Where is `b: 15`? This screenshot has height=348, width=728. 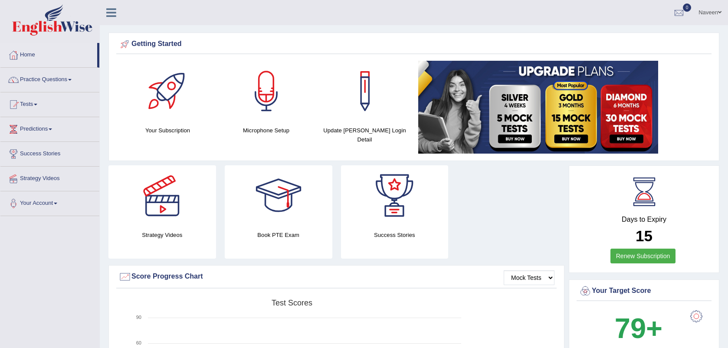
b: 15 is located at coordinates (644, 236).